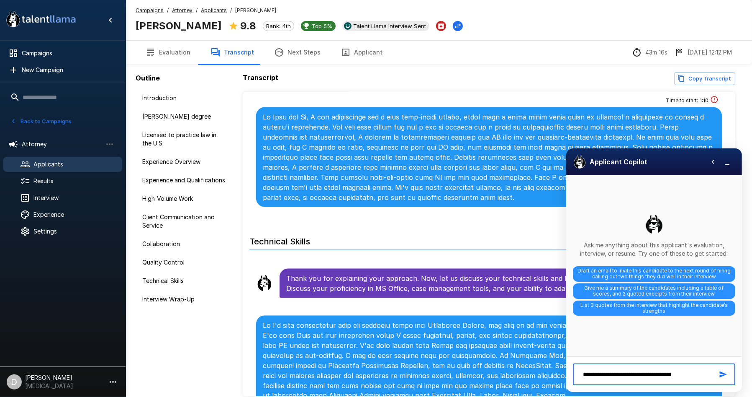 This screenshot has height=397, width=752. I want to click on span: Experience Overview, so click(184, 162).